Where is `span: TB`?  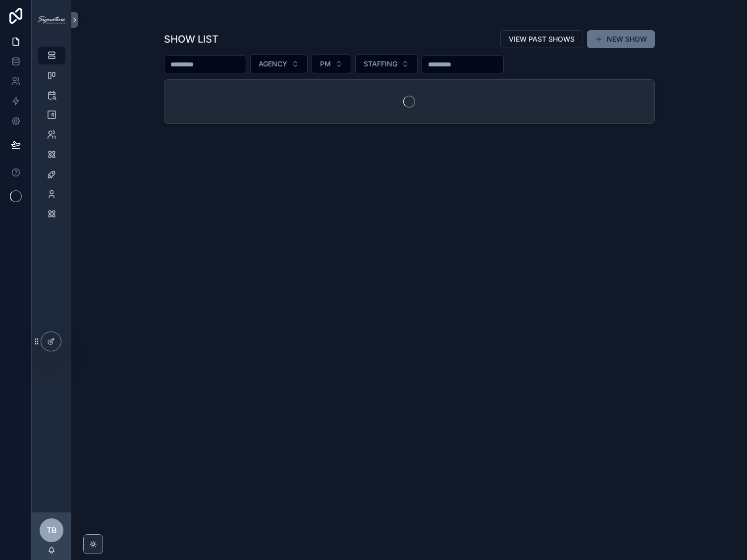 span: TB is located at coordinates (51, 530).